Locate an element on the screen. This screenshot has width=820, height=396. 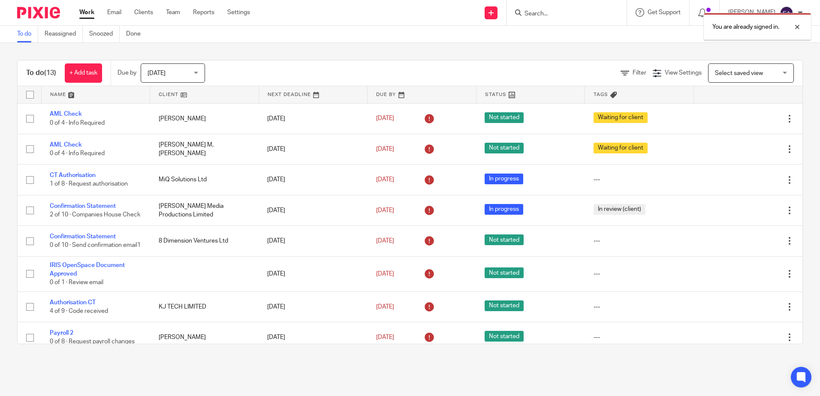
span: 4 of 9 · Code received is located at coordinates (79, 311).